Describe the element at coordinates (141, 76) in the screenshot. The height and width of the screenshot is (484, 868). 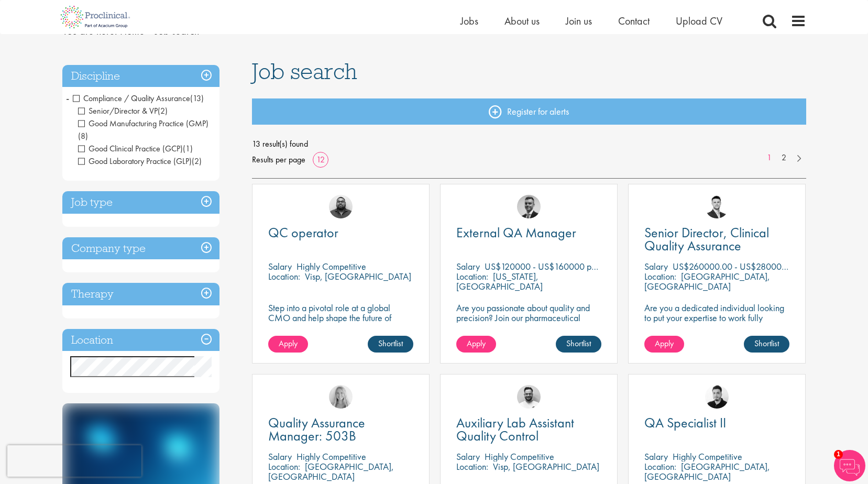
I see `h3: Discipline` at that location.